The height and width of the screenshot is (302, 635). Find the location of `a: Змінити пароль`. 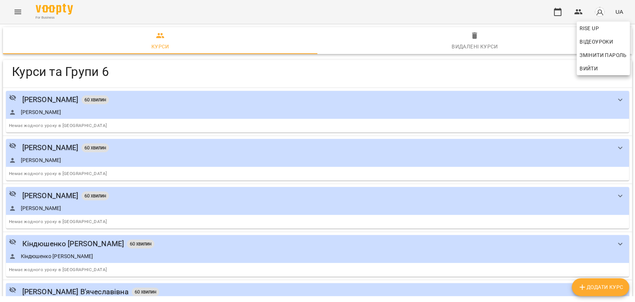

a: Змінити пароль is located at coordinates (603, 55).